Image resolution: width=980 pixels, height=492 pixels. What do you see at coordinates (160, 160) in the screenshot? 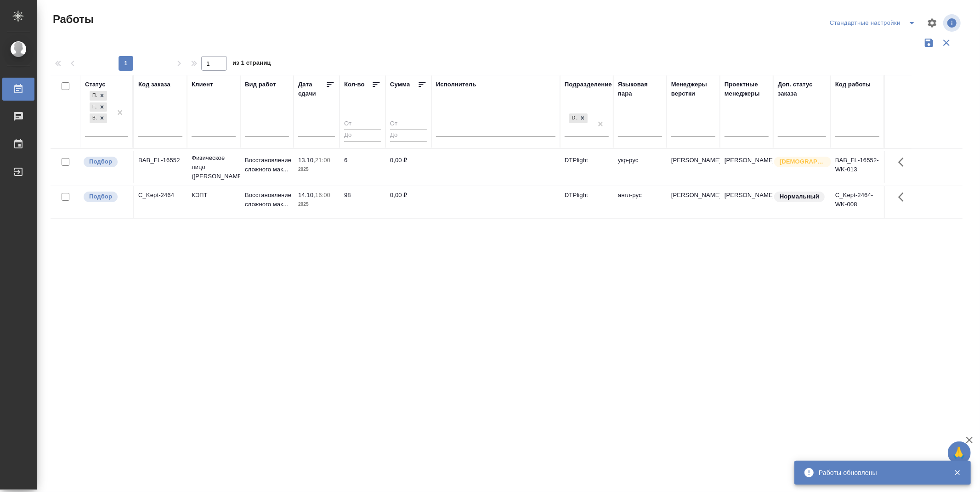
I see `div: BAB_FL-16552` at bounding box center [160, 160].